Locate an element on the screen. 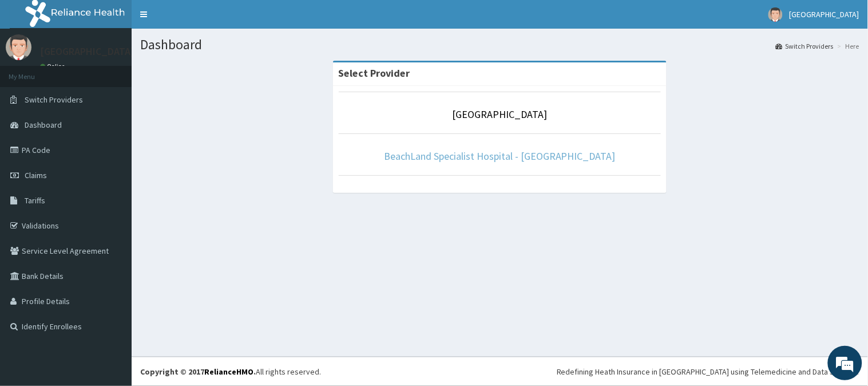 The width and height of the screenshot is (868, 386). strong: Select Provider is located at coordinates (374, 73).